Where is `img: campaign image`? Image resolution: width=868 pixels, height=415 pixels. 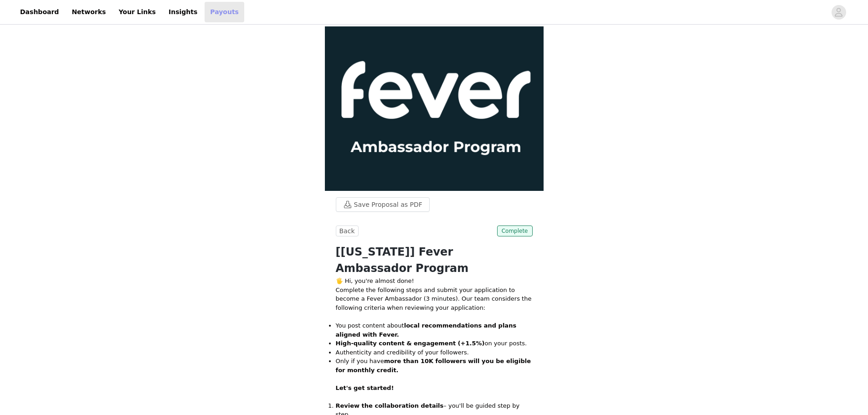 img: campaign image is located at coordinates (434, 108).